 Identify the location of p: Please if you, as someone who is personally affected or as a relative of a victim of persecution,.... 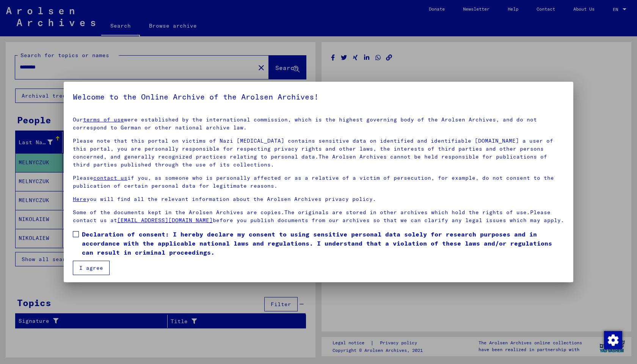
(318, 182).